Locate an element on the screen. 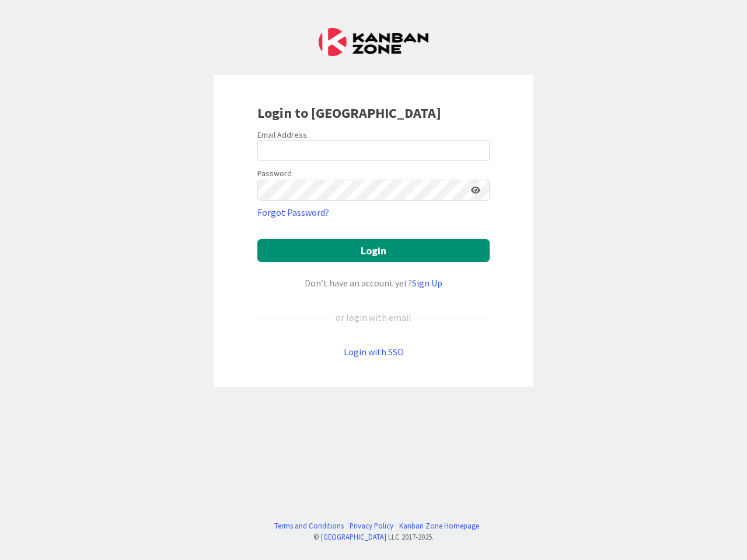  a: Privacy Policy is located at coordinates (371, 525).